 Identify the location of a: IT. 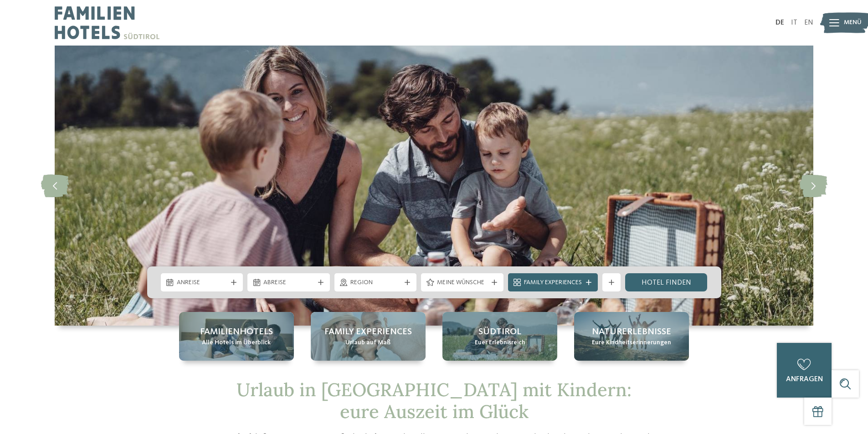
(794, 22).